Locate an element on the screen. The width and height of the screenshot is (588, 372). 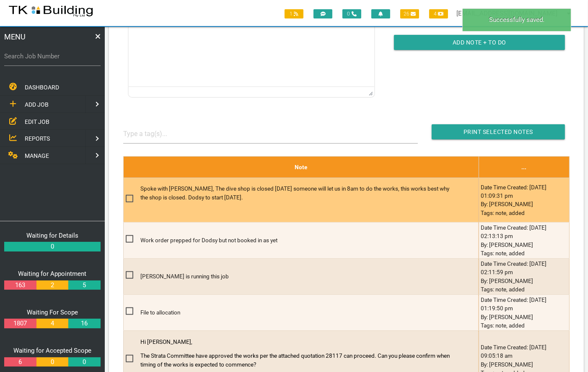
img: s3file is located at coordinates (51, 11).